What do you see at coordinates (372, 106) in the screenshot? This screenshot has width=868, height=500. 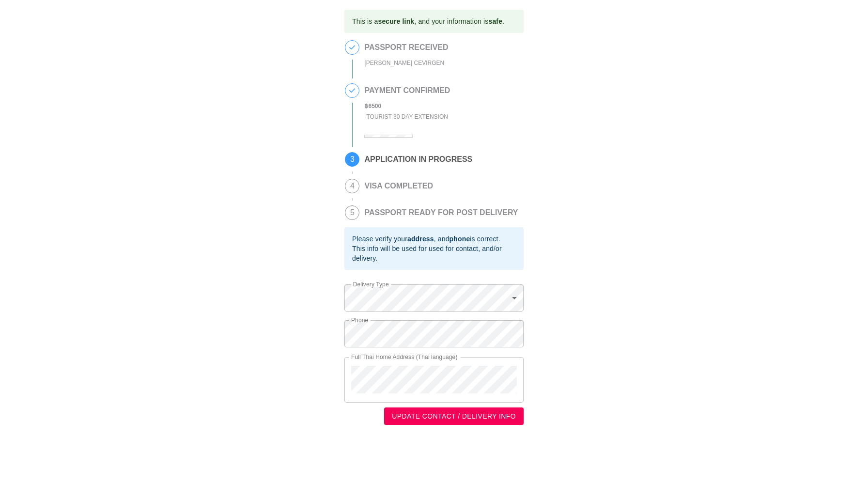 I see `b: ฿ 6500` at bounding box center [372, 106].